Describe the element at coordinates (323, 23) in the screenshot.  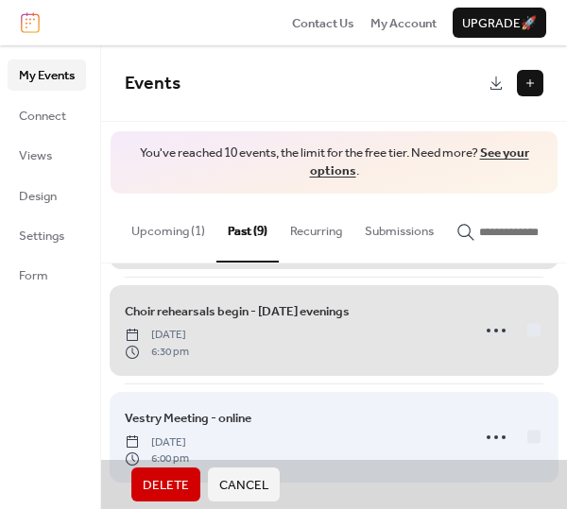
I see `a: Contact Us` at that location.